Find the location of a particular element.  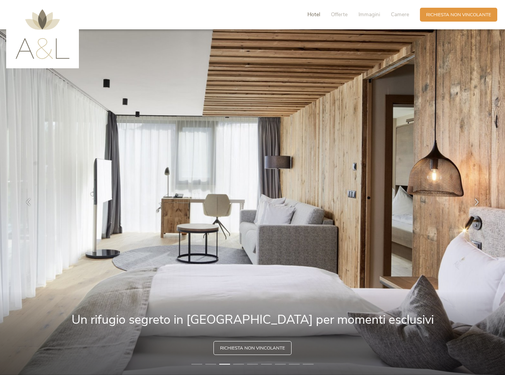

a: AMONTI & LUNARIS Wellnessresort is located at coordinates (42, 34).